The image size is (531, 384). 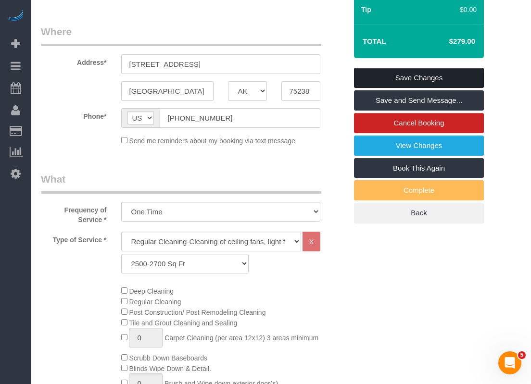 What do you see at coordinates (366, 10) in the screenshot?
I see `label: Tip` at bounding box center [366, 10].